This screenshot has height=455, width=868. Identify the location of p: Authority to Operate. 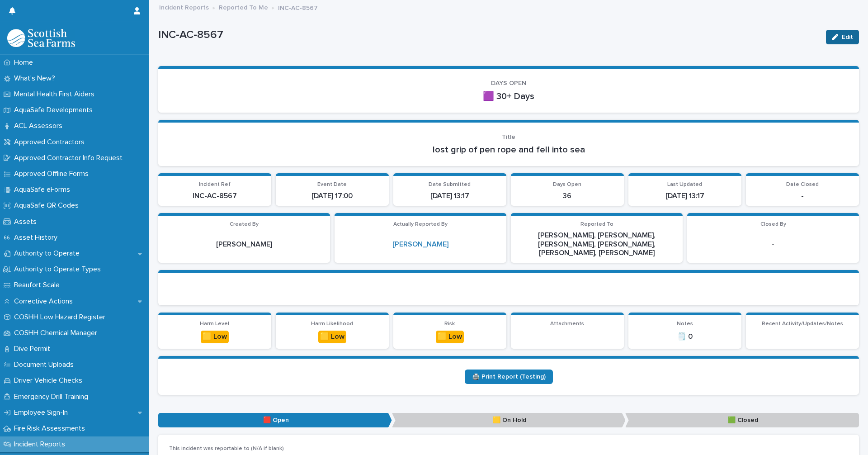
(48, 253).